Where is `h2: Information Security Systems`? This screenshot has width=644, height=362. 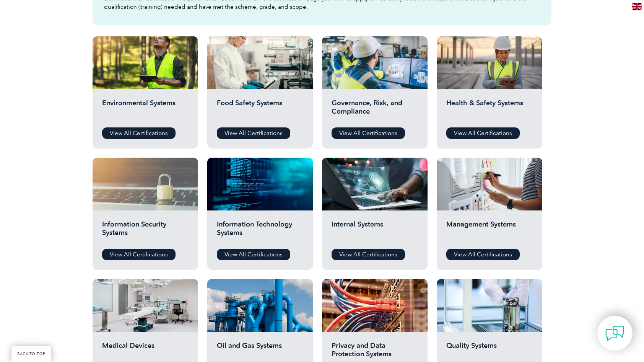 h2: Information Security Systems is located at coordinates (146, 232).